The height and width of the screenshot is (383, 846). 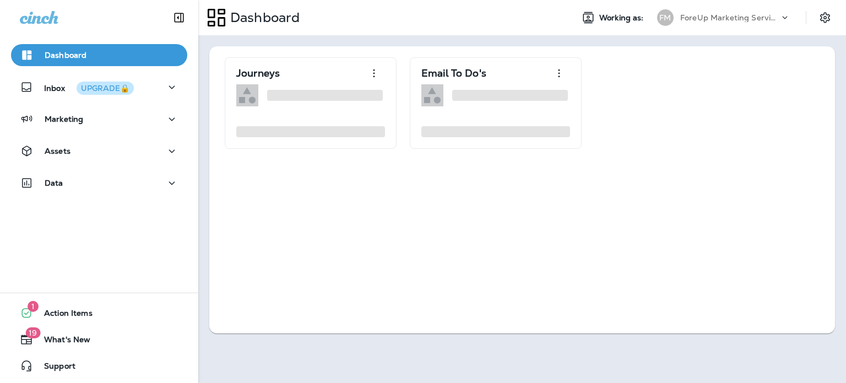 I want to click on button: InboxUPGRADE🔒, so click(x=99, y=87).